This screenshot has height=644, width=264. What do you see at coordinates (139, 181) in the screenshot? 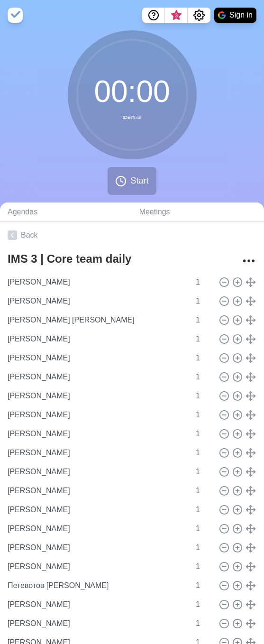
I see `span: Start` at bounding box center [139, 181].